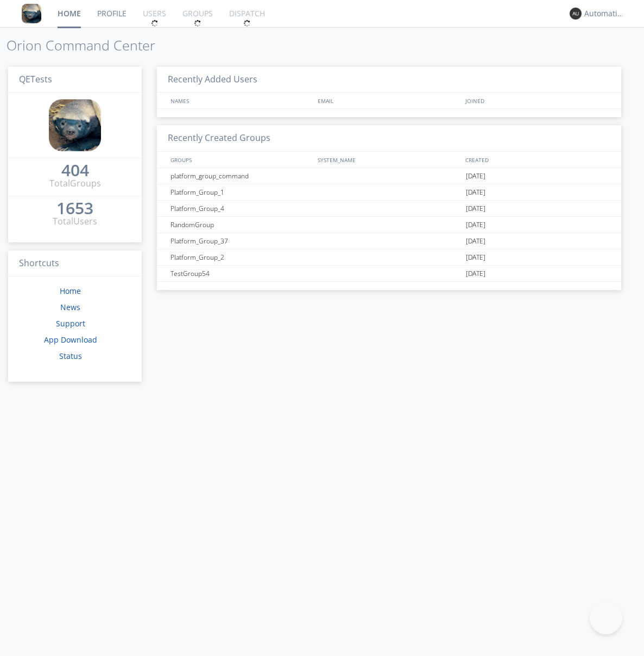 The width and height of the screenshot is (644, 656). I want to click on h3: Recently Created Groups, so click(389, 138).